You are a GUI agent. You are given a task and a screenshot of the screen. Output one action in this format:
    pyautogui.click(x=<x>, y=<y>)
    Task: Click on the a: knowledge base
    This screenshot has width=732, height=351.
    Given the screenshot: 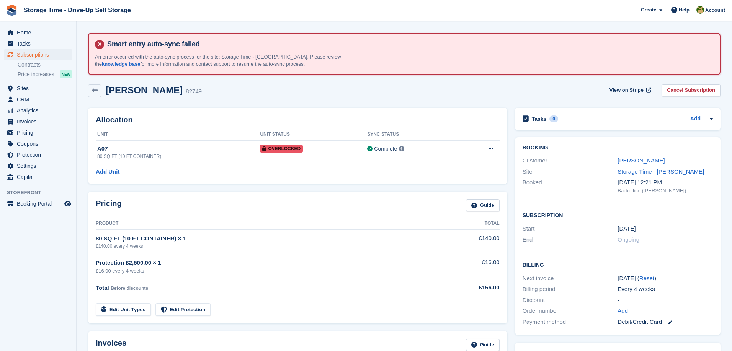 What is the action you would take?
    pyautogui.click(x=121, y=64)
    